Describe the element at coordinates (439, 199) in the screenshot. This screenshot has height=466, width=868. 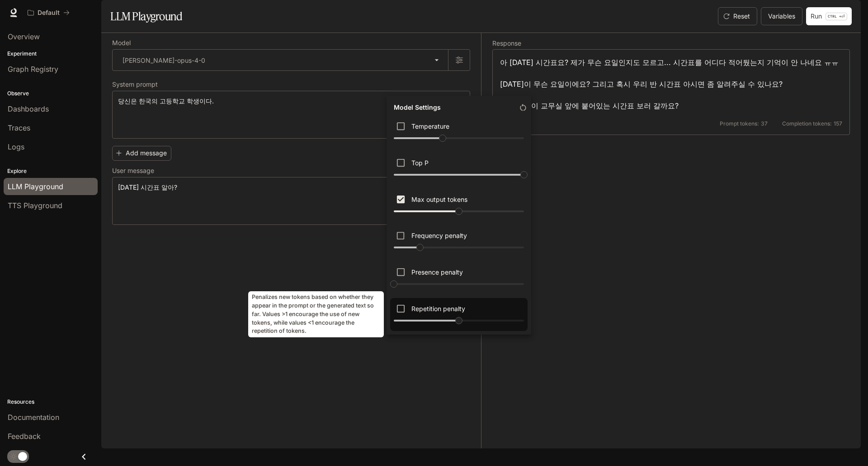
I see `p: Max output tokens` at that location.